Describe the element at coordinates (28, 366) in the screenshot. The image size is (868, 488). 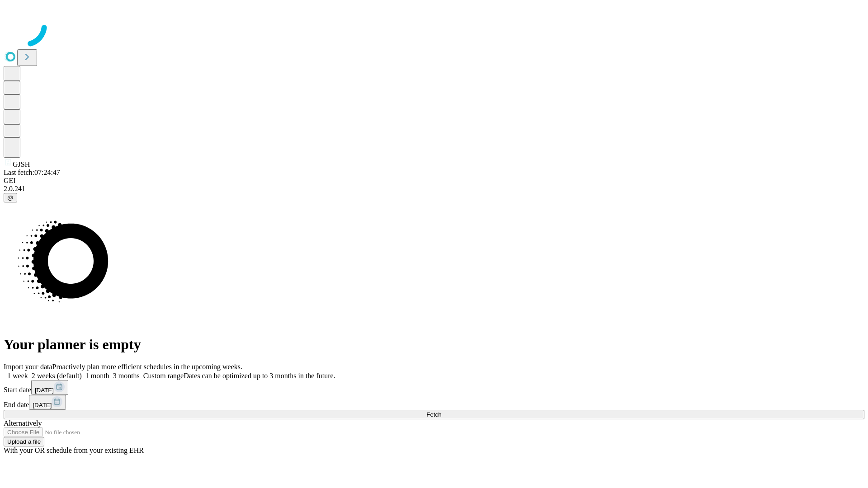
I see `span: Import your data` at that location.